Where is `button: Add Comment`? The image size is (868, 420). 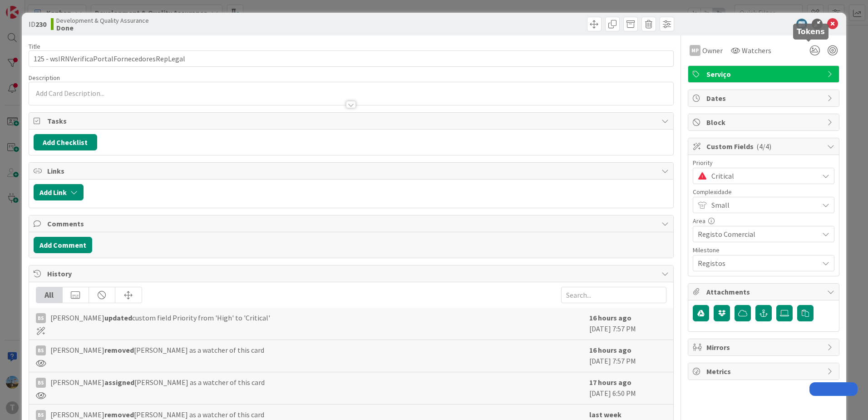 button: Add Comment is located at coordinates (63, 245).